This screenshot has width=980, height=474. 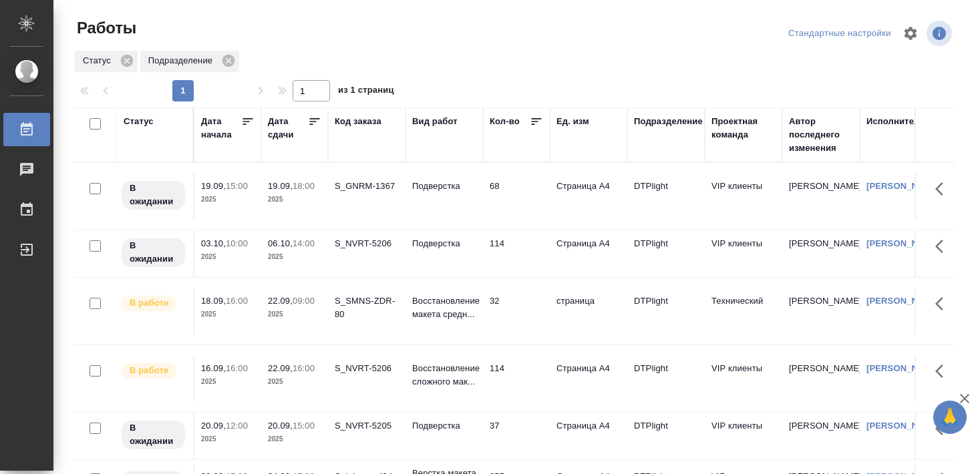 What do you see at coordinates (434, 122) in the screenshot?
I see `div: Вид работ` at bounding box center [434, 122].